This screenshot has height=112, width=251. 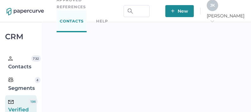 I want to click on img: search.bf03fe8b.svg, so click(x=130, y=11).